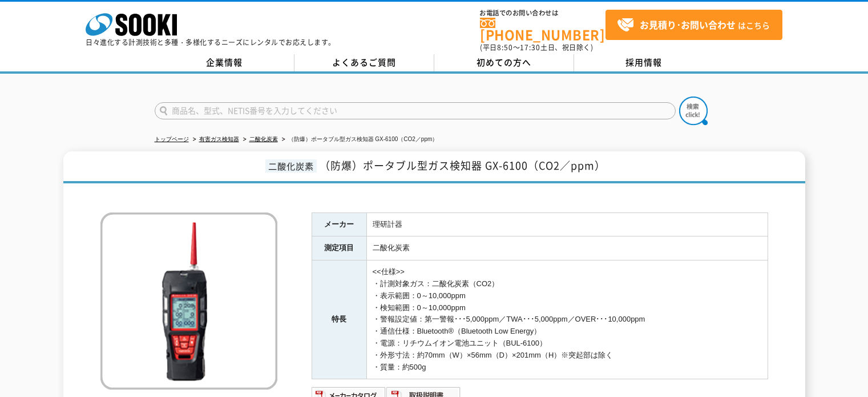 This screenshot has height=397, width=868. Describe the element at coordinates (693, 24) in the screenshot. I see `a: お見積り･お問い合わせはこちら` at that location.